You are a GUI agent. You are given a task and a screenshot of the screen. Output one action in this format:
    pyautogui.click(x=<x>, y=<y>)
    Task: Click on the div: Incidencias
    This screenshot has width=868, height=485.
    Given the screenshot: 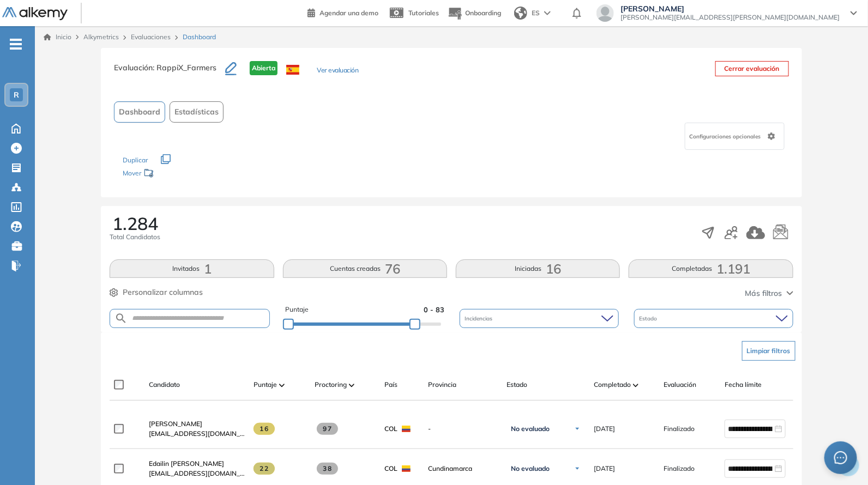 What is the action you would take?
    pyautogui.click(x=540, y=318)
    